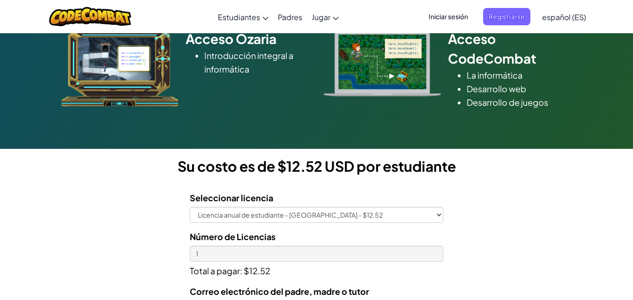 The image size is (633, 300). Describe the element at coordinates (448, 16) in the screenshot. I see `button: Iniciar sesión` at that location.